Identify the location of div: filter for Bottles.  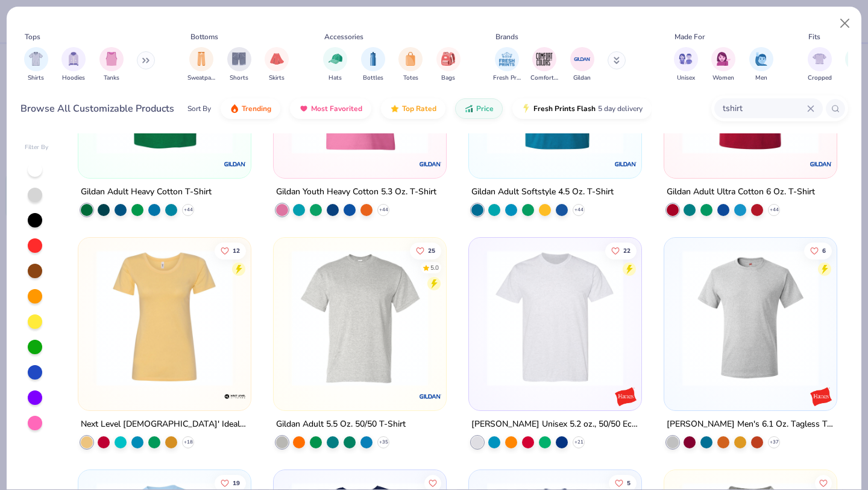
(373, 65).